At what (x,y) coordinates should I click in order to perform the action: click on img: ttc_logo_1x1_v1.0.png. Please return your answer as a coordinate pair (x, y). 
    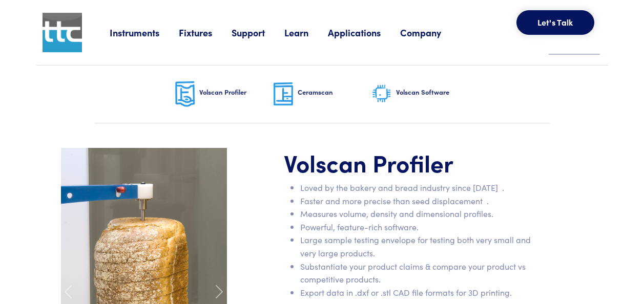
    Looking at the image, I should click on (62, 32).